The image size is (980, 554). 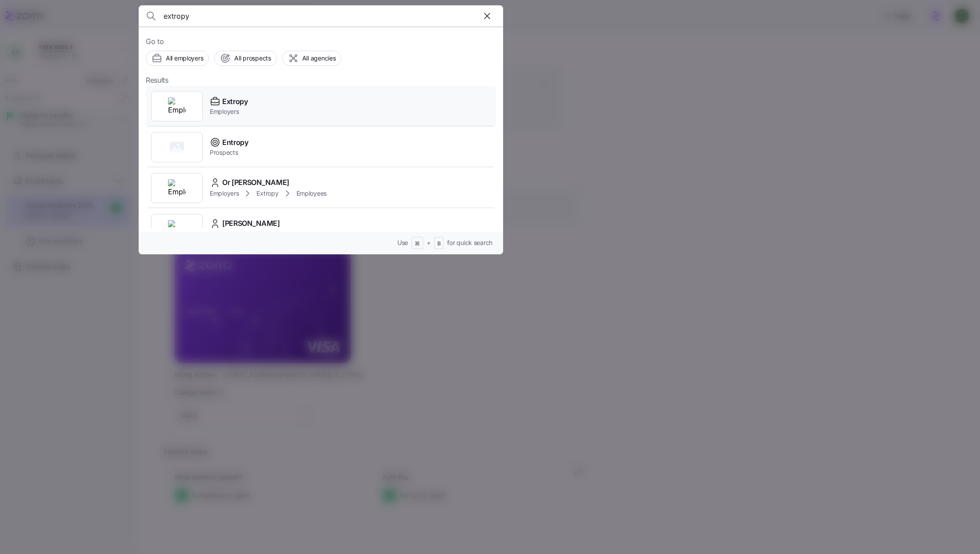 I want to click on button: All employers, so click(x=178, y=58).